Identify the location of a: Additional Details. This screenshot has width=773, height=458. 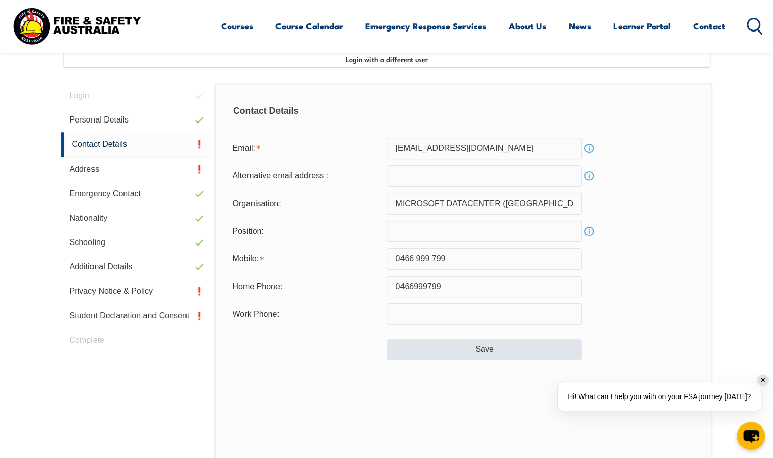
(136, 267).